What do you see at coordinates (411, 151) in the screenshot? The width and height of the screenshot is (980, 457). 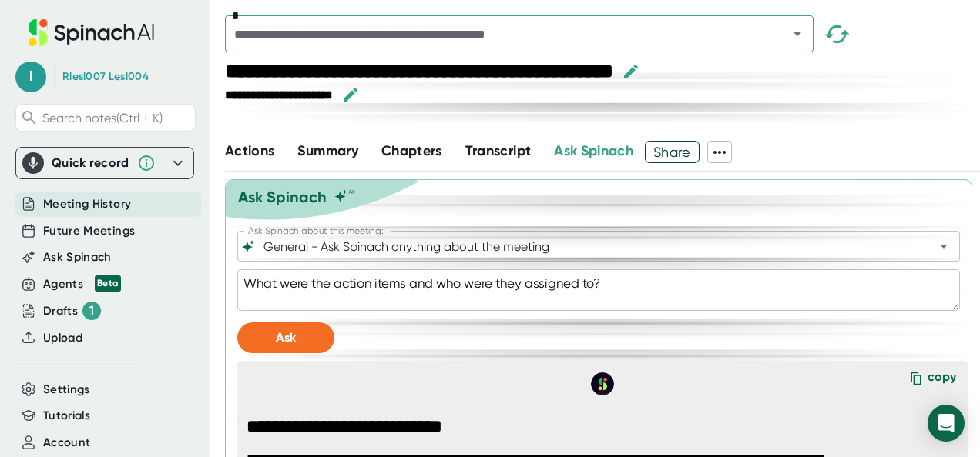 I see `button: Chapters` at bounding box center [411, 151].